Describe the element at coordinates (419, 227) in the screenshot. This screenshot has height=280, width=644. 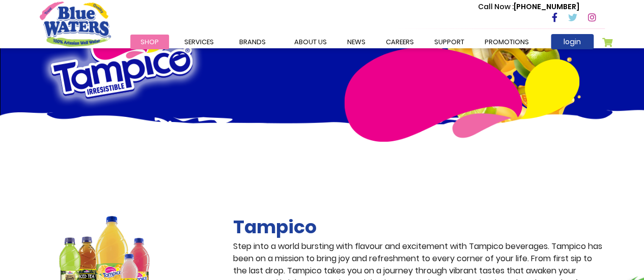
I see `h2: Tampico` at that location.